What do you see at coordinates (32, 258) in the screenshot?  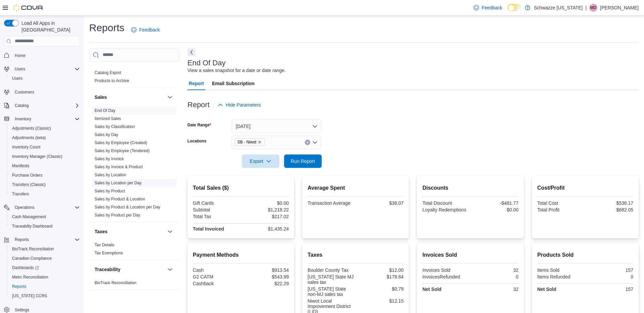 I see `a: Canadian Compliance` at bounding box center [32, 258].